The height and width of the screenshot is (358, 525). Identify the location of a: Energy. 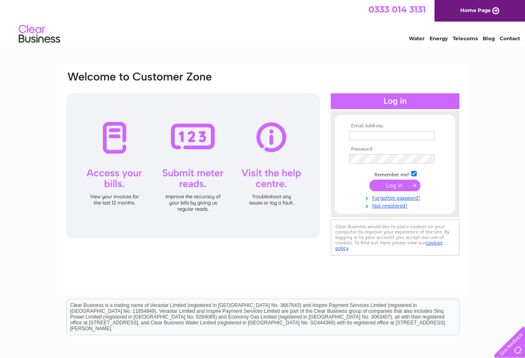
(438, 38).